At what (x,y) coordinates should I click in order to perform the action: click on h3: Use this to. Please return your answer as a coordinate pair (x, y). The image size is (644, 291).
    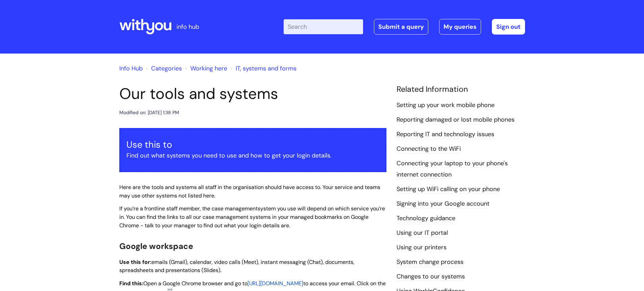
    Looking at the image, I should click on (253, 145).